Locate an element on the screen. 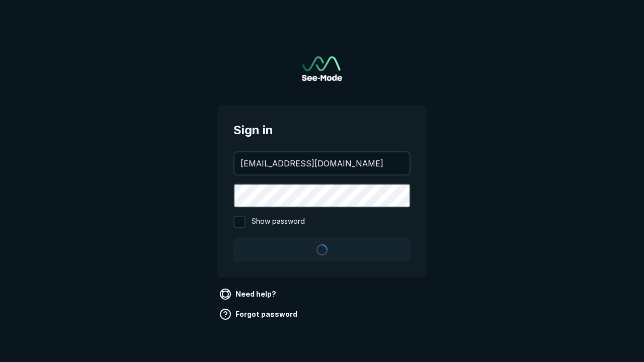  a: Forgot password is located at coordinates (259, 315).